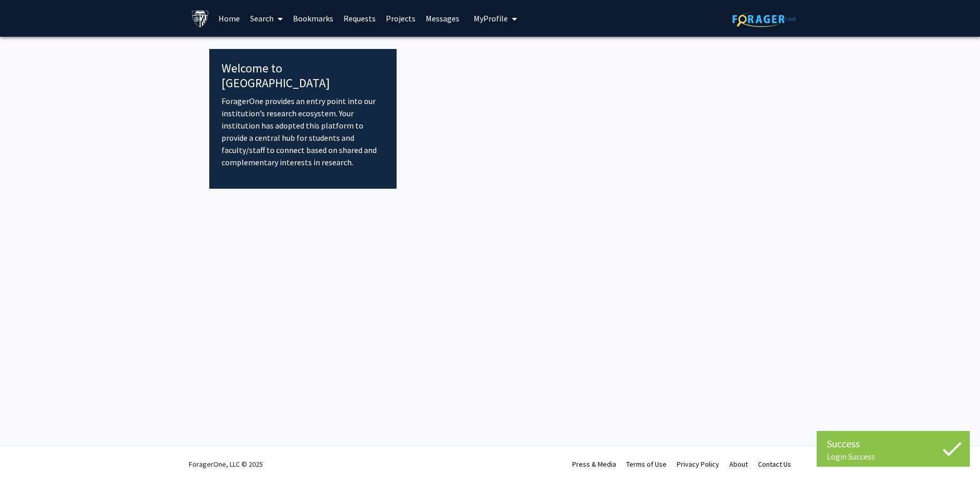 The width and height of the screenshot is (980, 482). Describe the element at coordinates (764, 19) in the screenshot. I see `img: ForagerOne Logo` at that location.